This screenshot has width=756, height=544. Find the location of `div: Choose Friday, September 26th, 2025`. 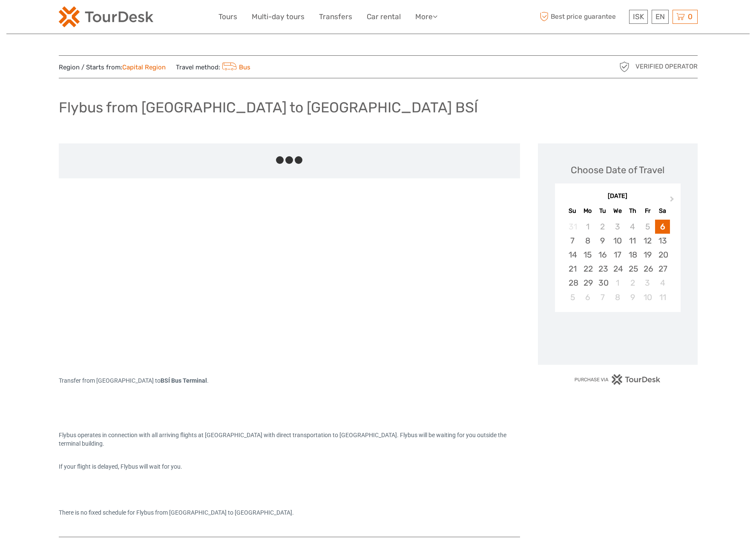

div: Choose Friday, September 26th, 2025 is located at coordinates (648, 269).